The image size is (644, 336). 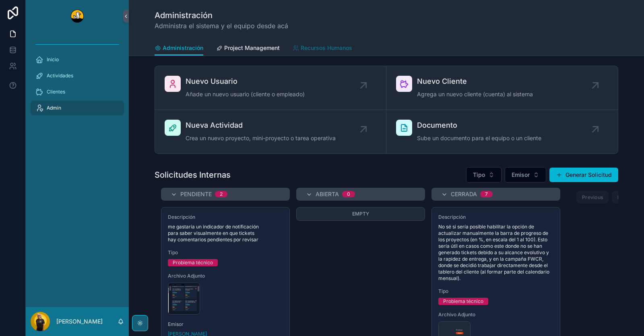 What do you see at coordinates (77, 76) in the screenshot?
I see `a: Actividades` at bounding box center [77, 76].